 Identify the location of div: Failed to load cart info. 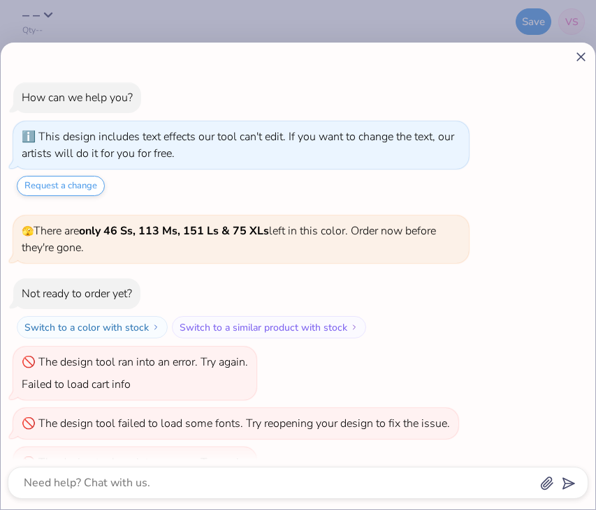
(76, 385).